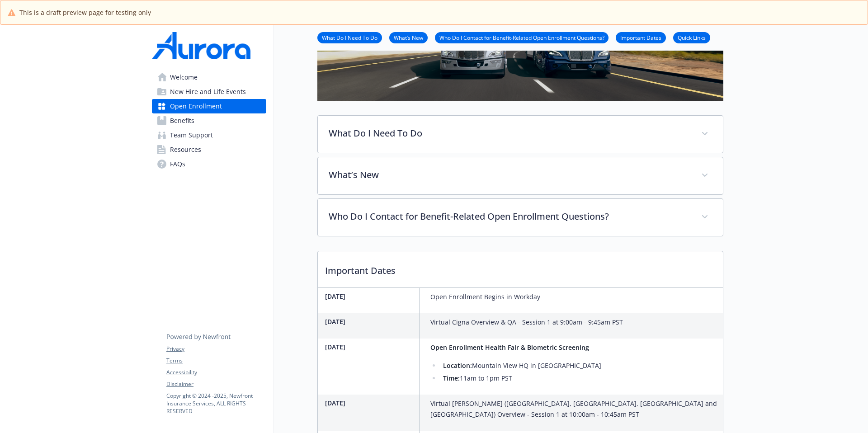 The height and width of the screenshot is (433, 868). Describe the element at coordinates (216, 373) in the screenshot. I see `a: Accessibility` at that location.